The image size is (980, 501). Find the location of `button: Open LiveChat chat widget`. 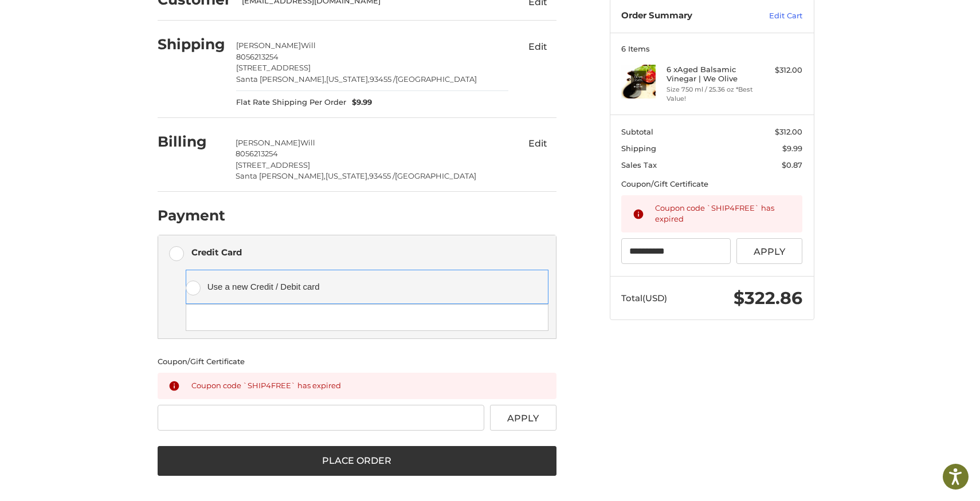

button: Open LiveChat chat widget is located at coordinates (138, 22).